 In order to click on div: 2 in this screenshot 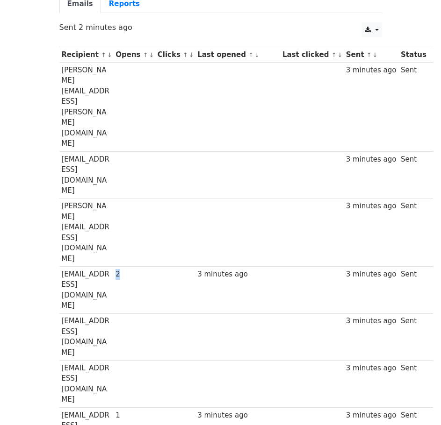, I will do `click(134, 274)`.